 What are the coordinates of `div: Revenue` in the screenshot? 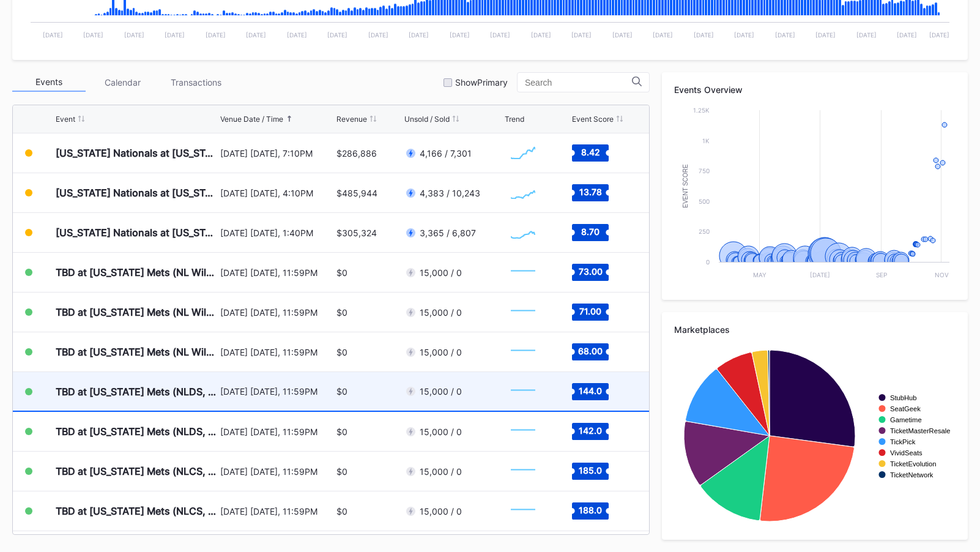 It's located at (352, 119).